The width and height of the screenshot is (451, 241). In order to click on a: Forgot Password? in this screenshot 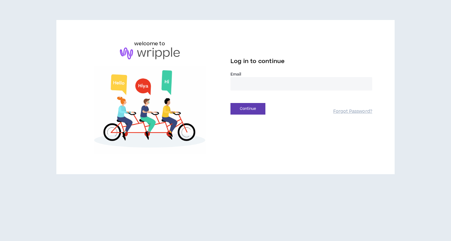, I will do `click(353, 111)`.